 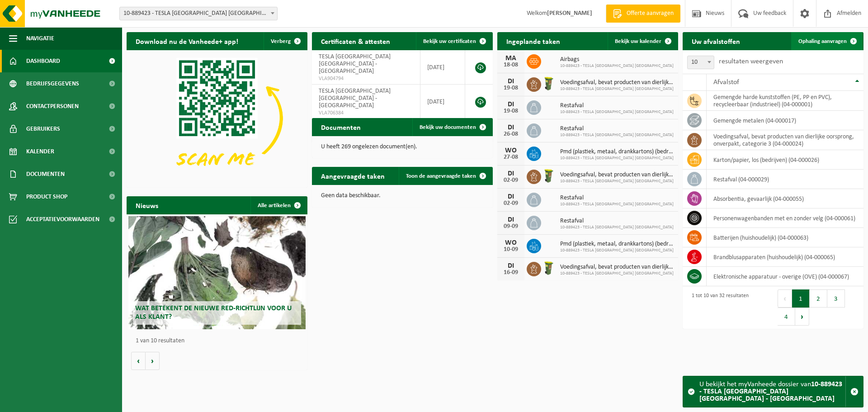 I want to click on button: Vorige, so click(x=138, y=361).